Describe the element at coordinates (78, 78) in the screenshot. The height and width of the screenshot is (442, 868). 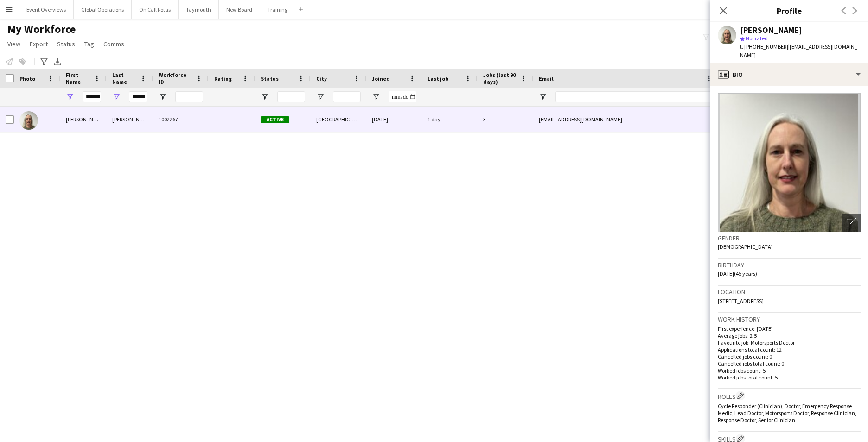
I see `span: First Name` at that location.